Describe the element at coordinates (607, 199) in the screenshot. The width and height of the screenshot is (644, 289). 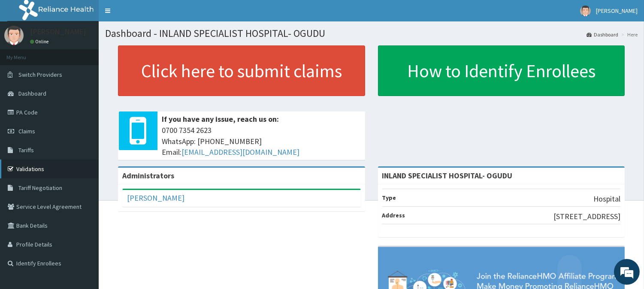
I see `p: Hospital` at that location.